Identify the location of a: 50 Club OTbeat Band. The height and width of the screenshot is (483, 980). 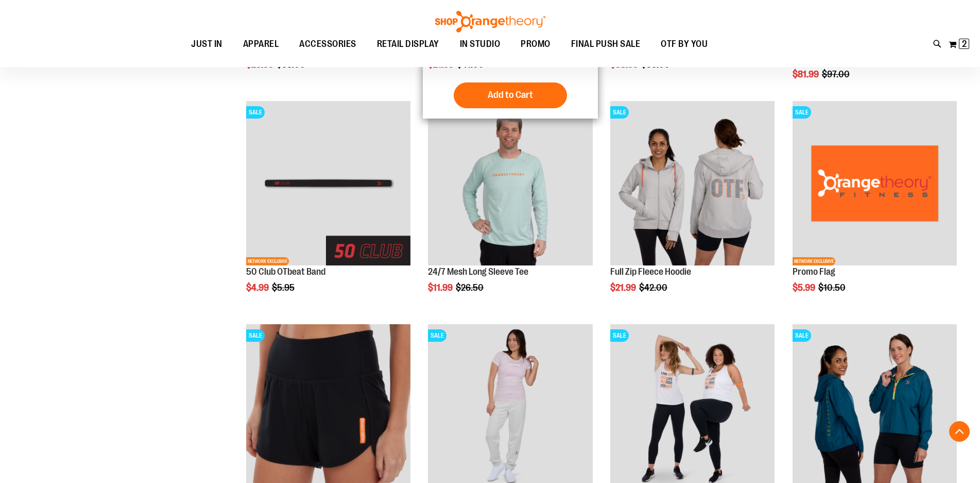
(286, 271).